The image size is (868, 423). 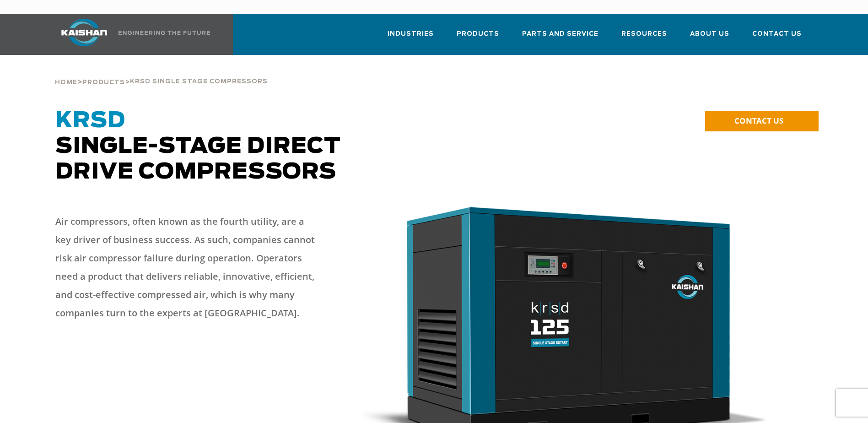 What do you see at coordinates (560, 34) in the screenshot?
I see `span: Parts and Service` at bounding box center [560, 34].